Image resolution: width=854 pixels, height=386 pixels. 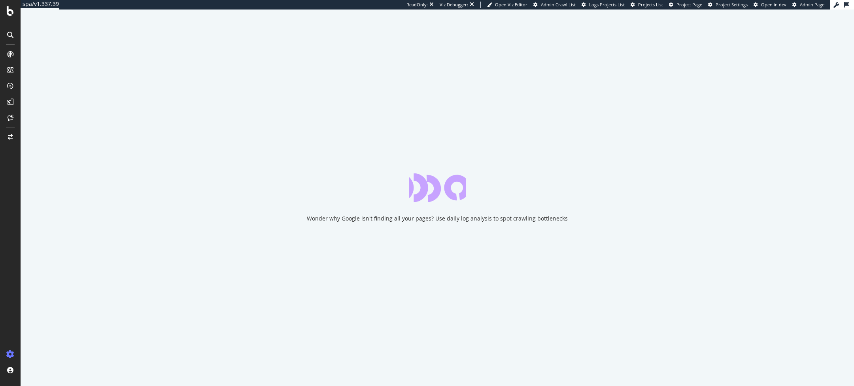 I want to click on a: Logs Projects List, so click(x=603, y=5).